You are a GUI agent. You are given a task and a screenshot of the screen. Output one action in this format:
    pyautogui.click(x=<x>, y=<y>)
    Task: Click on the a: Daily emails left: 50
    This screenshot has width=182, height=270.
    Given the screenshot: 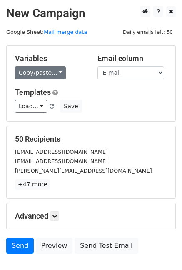 What is the action you would take?
    pyautogui.click(x=148, y=32)
    